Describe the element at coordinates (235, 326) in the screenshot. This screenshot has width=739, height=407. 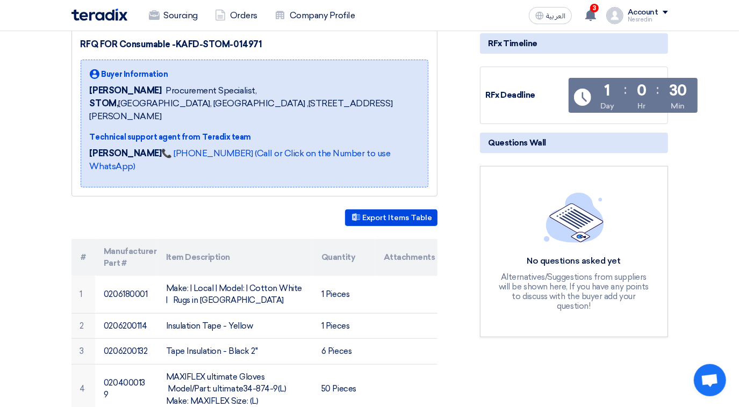
I see `td: Insulation Tape - Yellow` at that location.